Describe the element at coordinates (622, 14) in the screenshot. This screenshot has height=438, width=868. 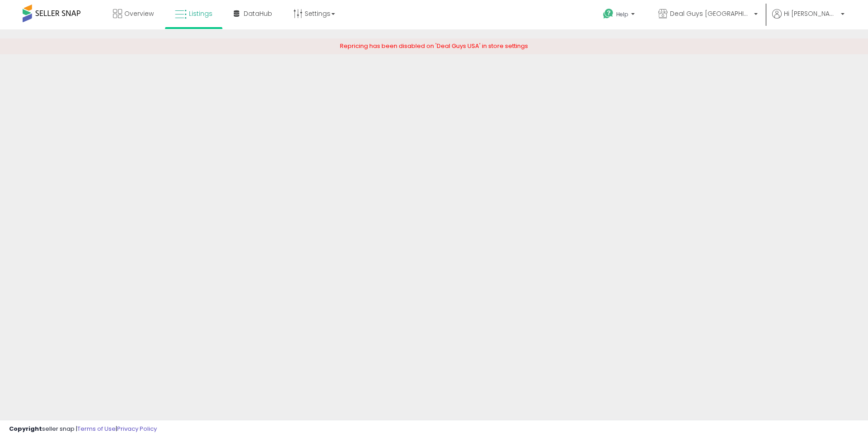
I see `span: Help` at that location.